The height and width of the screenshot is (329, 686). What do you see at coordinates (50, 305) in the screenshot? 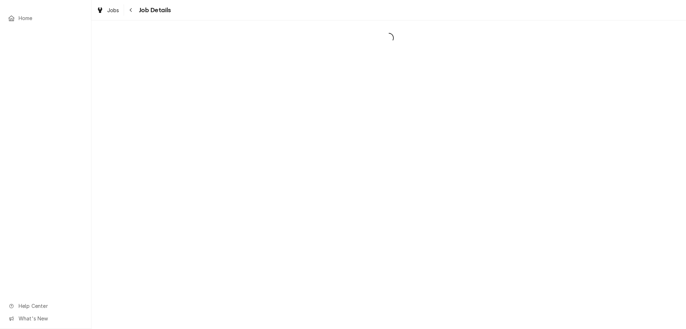
I see `span: Help Center` at bounding box center [50, 305].